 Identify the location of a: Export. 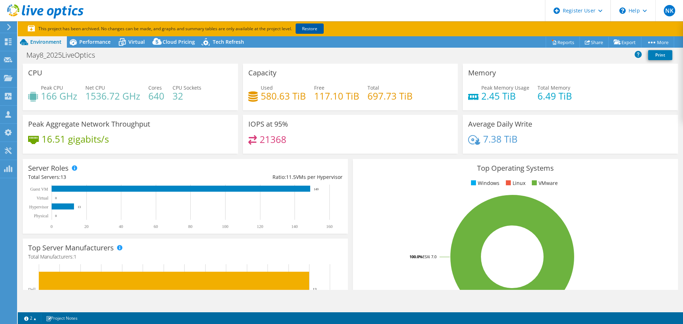
(625, 42).